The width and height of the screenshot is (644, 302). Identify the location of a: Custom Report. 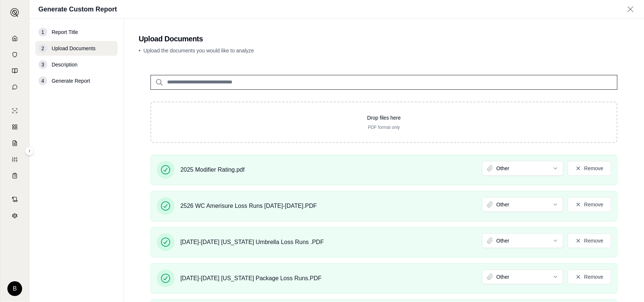
(15, 159).